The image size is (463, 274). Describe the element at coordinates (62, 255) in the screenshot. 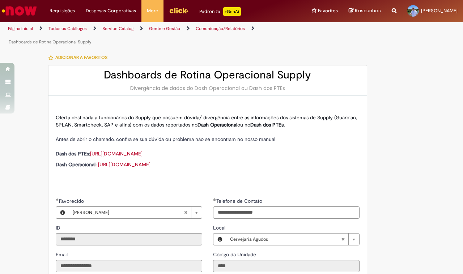

I see `span: Somente leitura - Email` at that location.